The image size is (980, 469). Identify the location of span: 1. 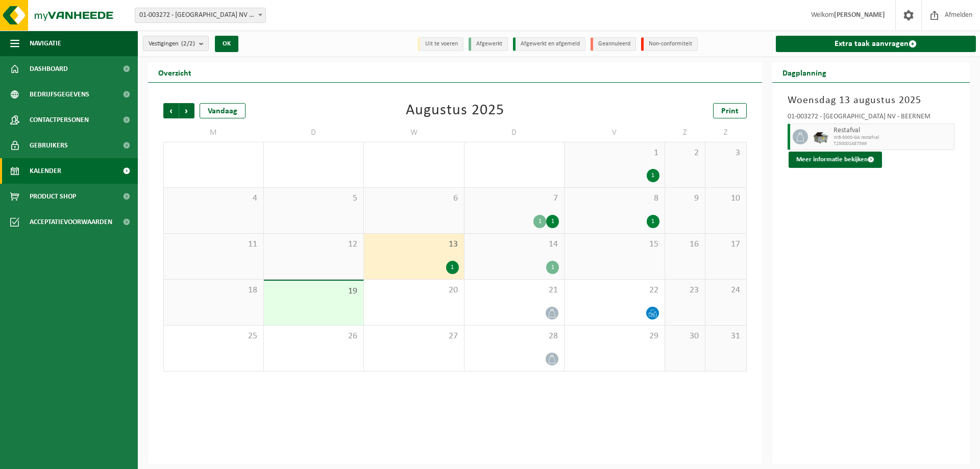
(615, 153).